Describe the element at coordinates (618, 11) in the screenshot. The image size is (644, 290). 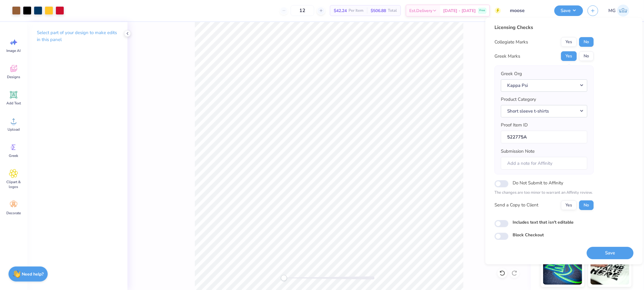
I see `a: MG` at that location.